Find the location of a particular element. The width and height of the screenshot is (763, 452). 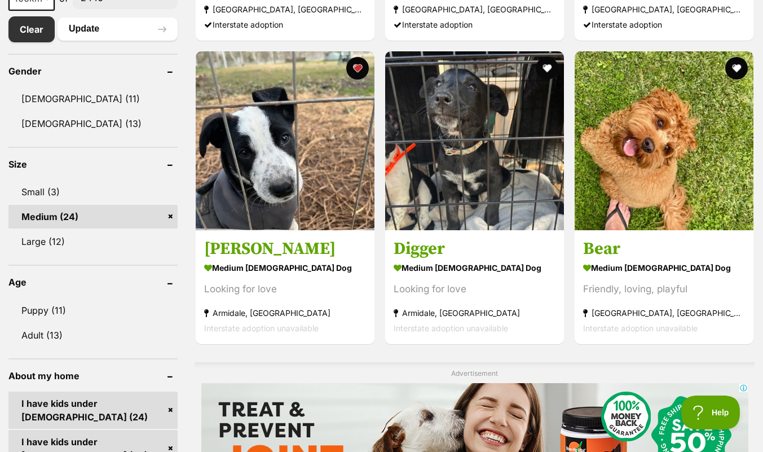

a: Clear is located at coordinates (32, 29).